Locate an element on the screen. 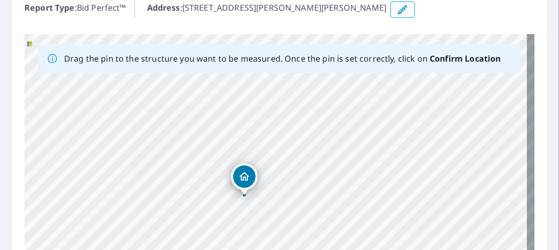 Image resolution: width=559 pixels, height=250 pixels. b: Address is located at coordinates (163, 8).